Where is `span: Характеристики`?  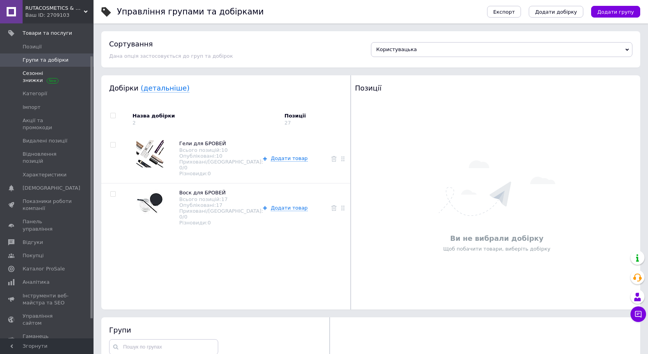
span: Характеристики is located at coordinates (44, 175).